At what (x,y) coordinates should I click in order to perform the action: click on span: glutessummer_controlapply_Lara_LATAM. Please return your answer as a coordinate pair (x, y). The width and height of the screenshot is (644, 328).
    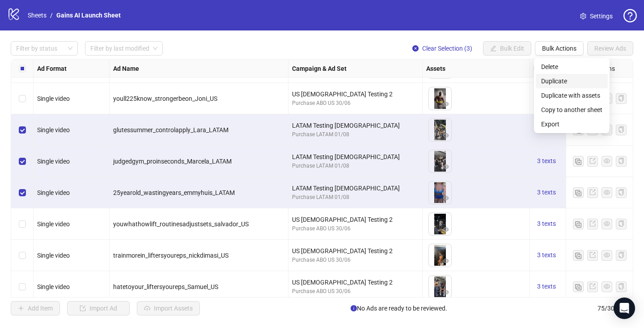
    Looking at the image, I should click on (171, 130).